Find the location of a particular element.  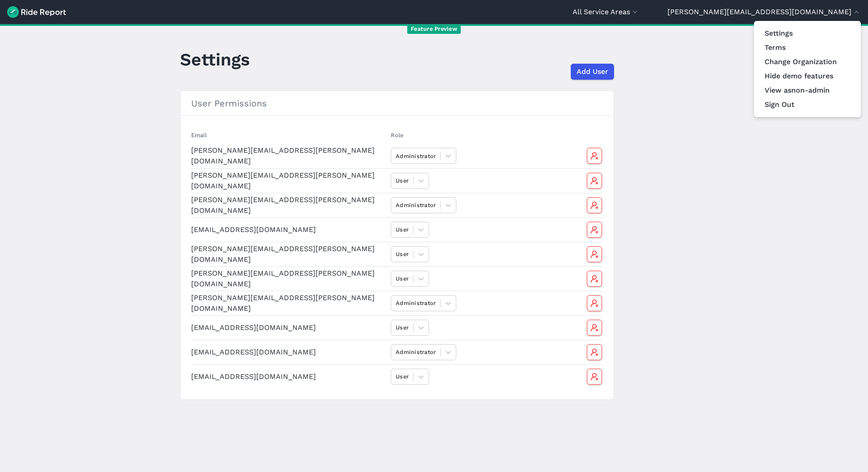

a: Terms is located at coordinates (808, 48).